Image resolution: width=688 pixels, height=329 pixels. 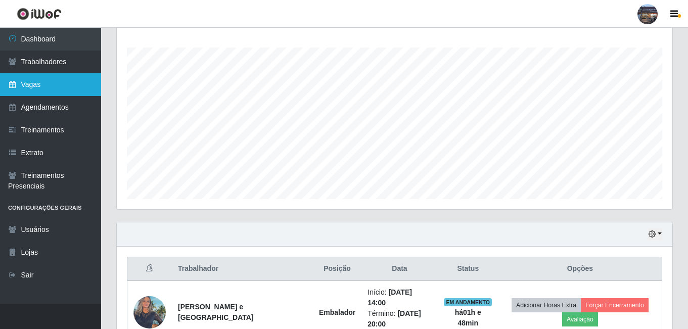 I want to click on strong: Embalador, so click(x=337, y=312).